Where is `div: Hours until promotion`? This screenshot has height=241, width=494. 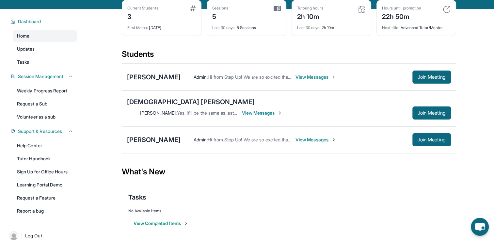
div: Hours until promotion is located at coordinates (402, 8).